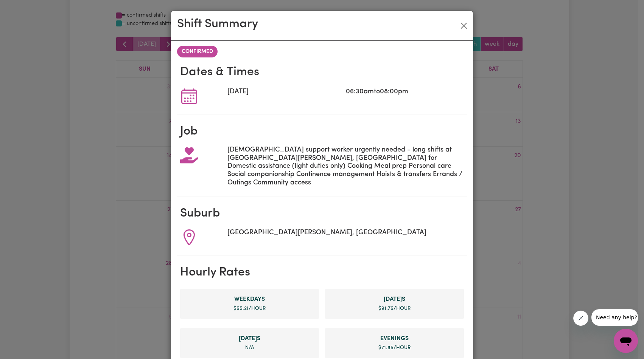 This screenshot has height=359, width=644. What do you see at coordinates (394, 338) in the screenshot?
I see `span: Evening rate` at bounding box center [394, 338].